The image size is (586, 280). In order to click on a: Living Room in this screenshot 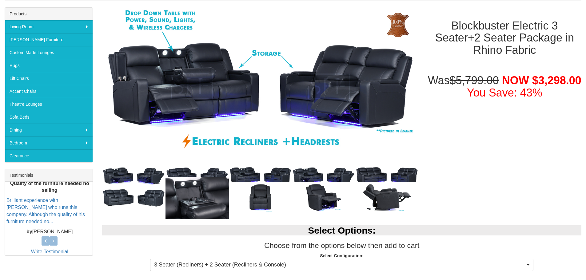, I will do `click(49, 27)`.